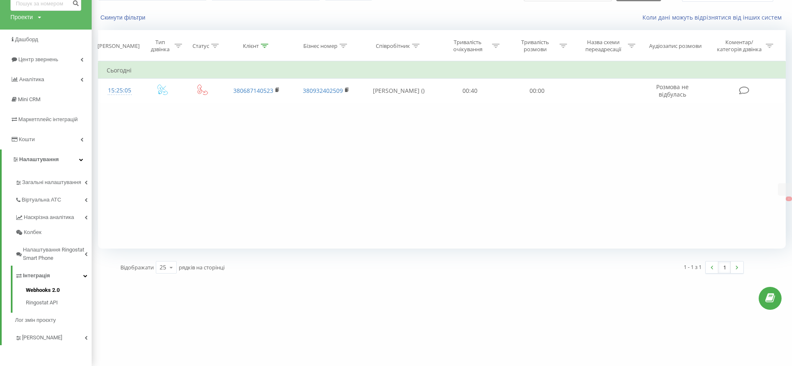 The width and height of the screenshot is (792, 366). Describe the element at coordinates (22, 17) in the screenshot. I see `div: Проекти` at that location.